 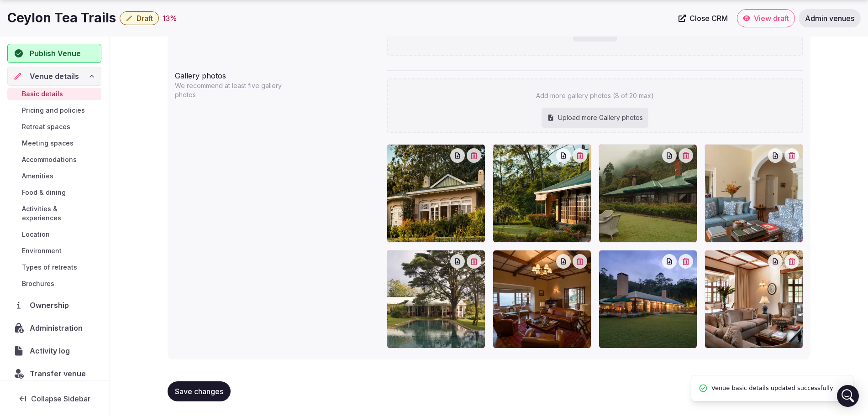 What do you see at coordinates (145, 18) in the screenshot?
I see `span: Draft` at bounding box center [145, 18].